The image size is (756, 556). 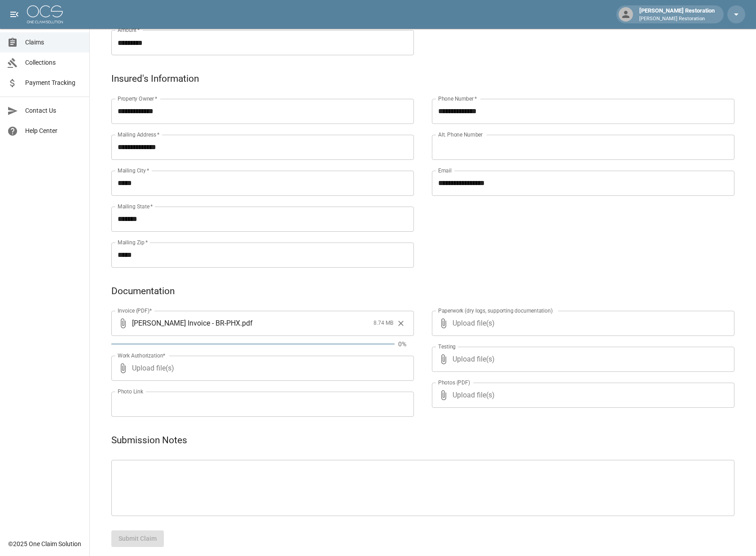 What do you see at coordinates (460, 134) in the screenshot?
I see `label: Alt. Phone Number` at bounding box center [460, 134].